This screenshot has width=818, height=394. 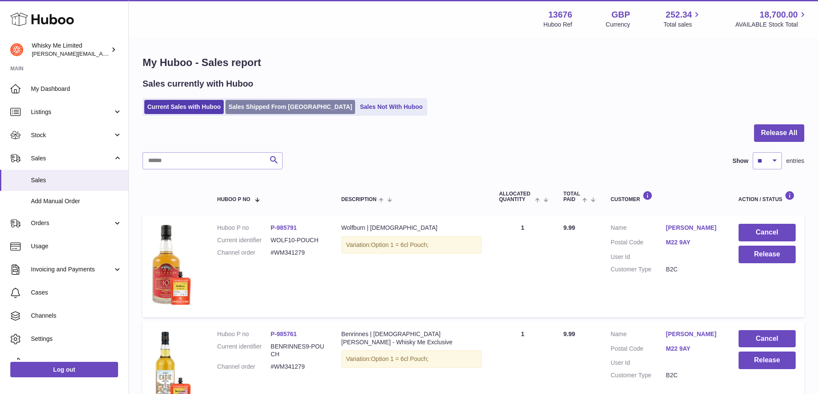 What do you see at coordinates (76, 362) in the screenshot?
I see `span: Returns` at bounding box center [76, 362].